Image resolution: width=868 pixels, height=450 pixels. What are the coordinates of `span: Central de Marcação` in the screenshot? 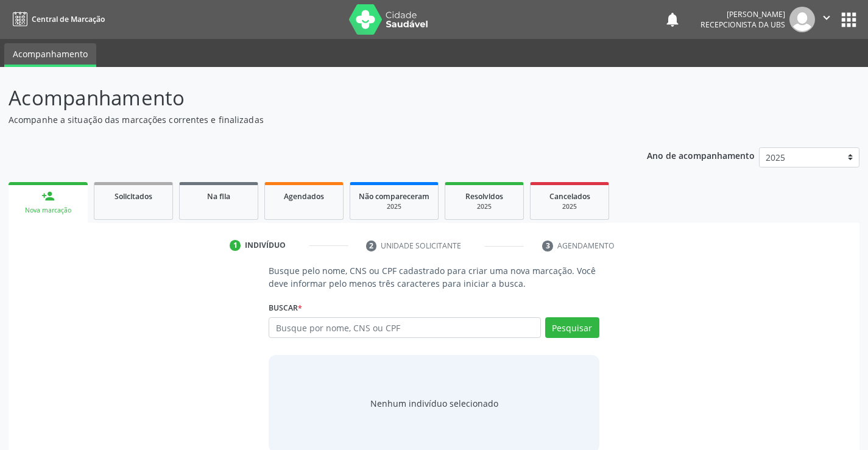 It's located at (68, 19).